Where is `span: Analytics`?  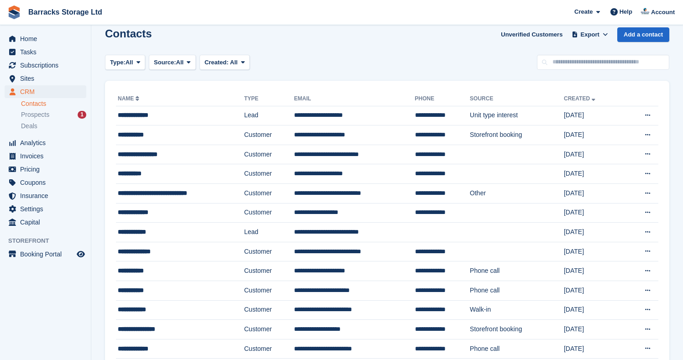
span: Analytics is located at coordinates (47, 143).